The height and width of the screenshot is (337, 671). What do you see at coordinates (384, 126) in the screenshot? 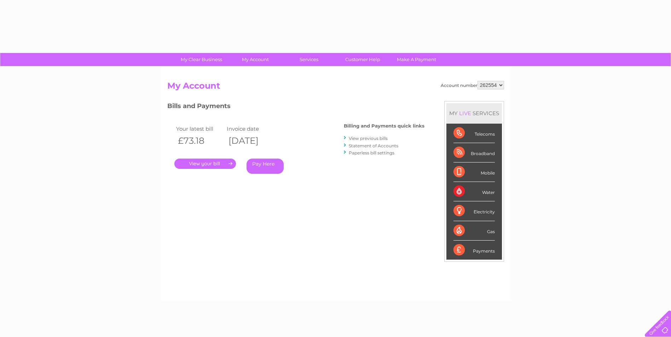
I see `h4: Billing and Payments quick links` at bounding box center [384, 126].